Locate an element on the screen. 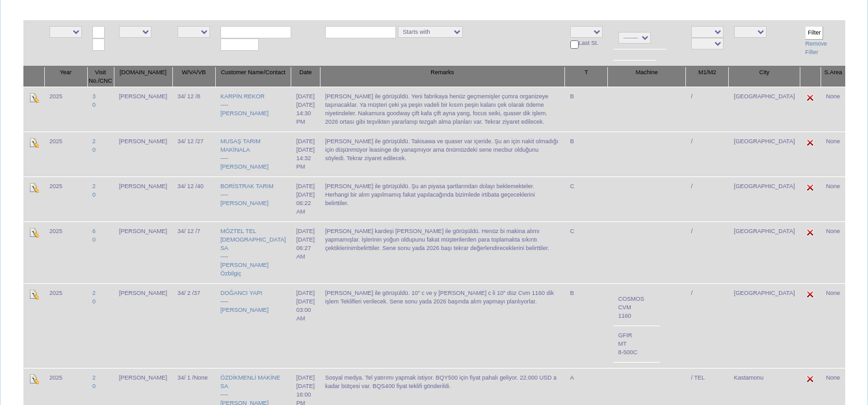  th: Visit No./CNC is located at coordinates (100, 77).